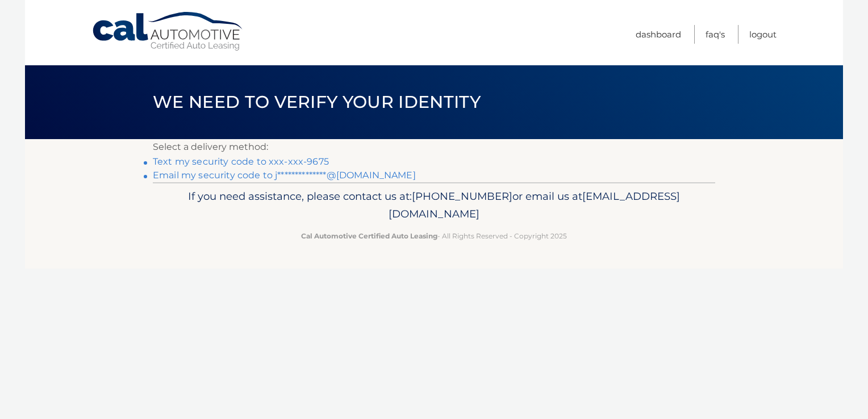 This screenshot has height=419, width=868. Describe the element at coordinates (434, 236) in the screenshot. I see `p: - All Rights Reserved - Copyright 2025` at that location.